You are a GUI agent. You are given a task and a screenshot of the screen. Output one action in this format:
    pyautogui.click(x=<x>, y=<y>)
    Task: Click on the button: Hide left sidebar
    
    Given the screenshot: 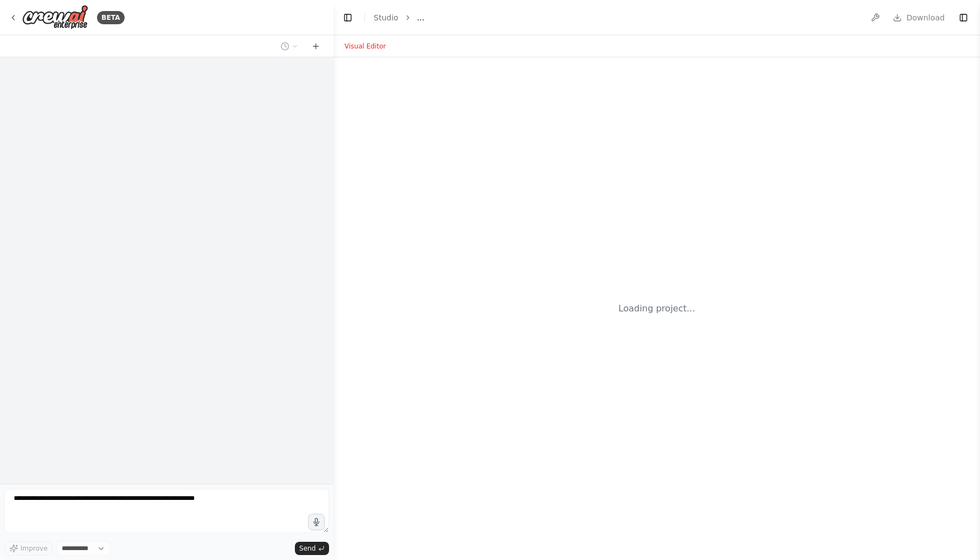 What is the action you would take?
    pyautogui.click(x=348, y=17)
    